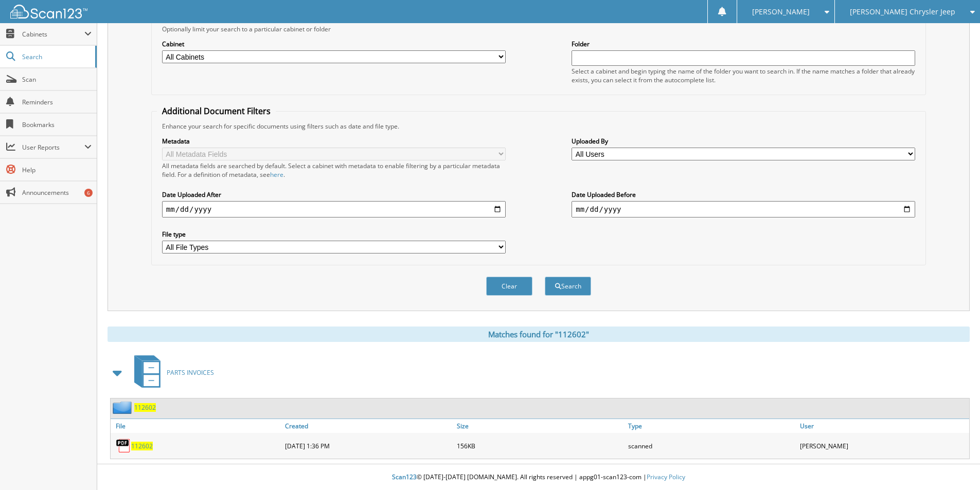 This screenshot has width=980, height=490. Describe the element at coordinates (56, 56) in the screenshot. I see `span: Search` at that location.